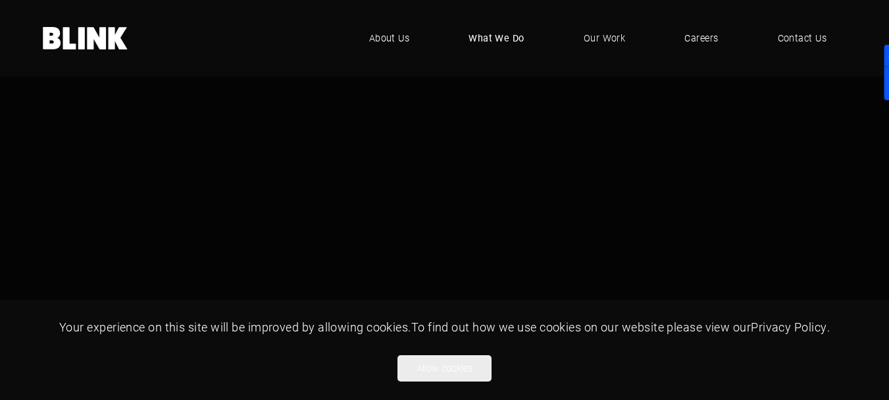 The height and width of the screenshot is (400, 889). I want to click on span: About Us, so click(390, 38).